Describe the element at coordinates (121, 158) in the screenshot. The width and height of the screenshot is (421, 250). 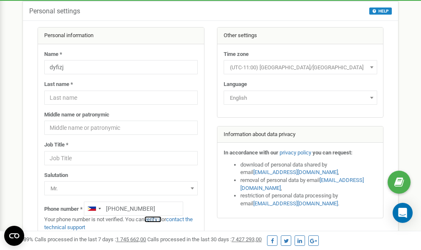
I see `input: Job Title` at that location.